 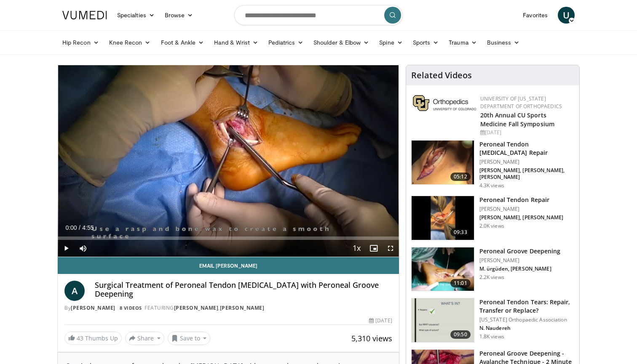 I want to click on button: Save to, so click(x=189, y=339).